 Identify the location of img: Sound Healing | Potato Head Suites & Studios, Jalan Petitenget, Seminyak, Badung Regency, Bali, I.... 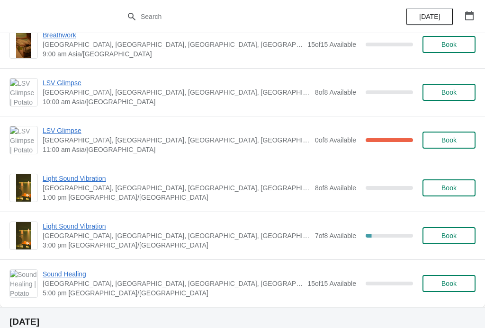
(24, 284).